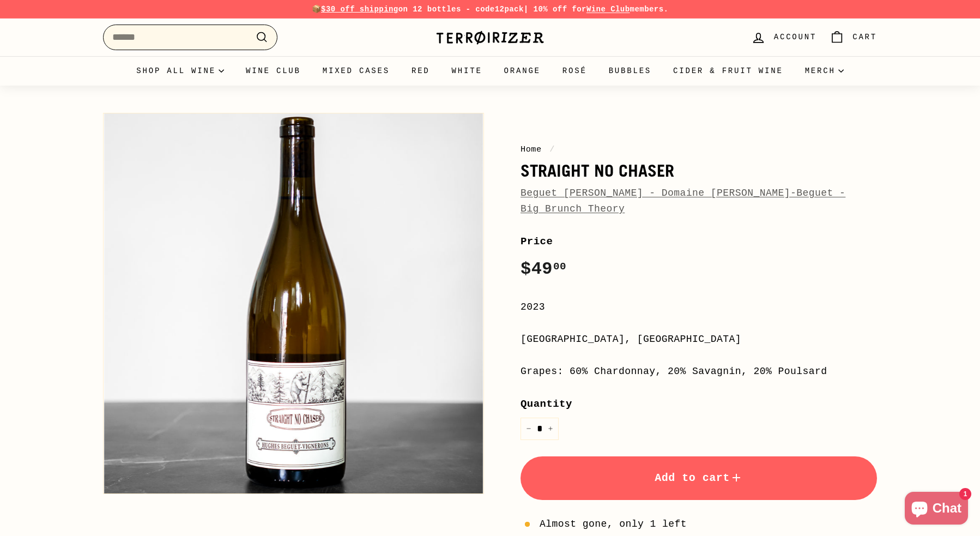 This screenshot has height=536, width=980. I want to click on span: Cart, so click(865, 38).